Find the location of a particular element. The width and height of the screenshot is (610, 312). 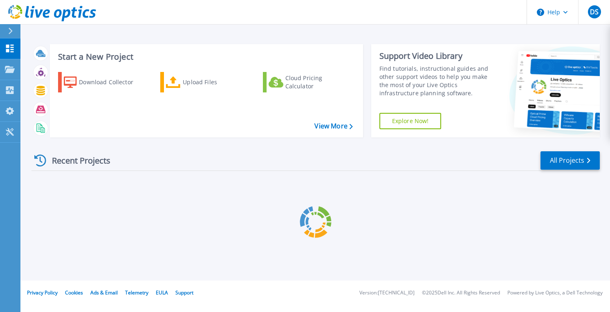

a: Explore Now! is located at coordinates (411, 121).